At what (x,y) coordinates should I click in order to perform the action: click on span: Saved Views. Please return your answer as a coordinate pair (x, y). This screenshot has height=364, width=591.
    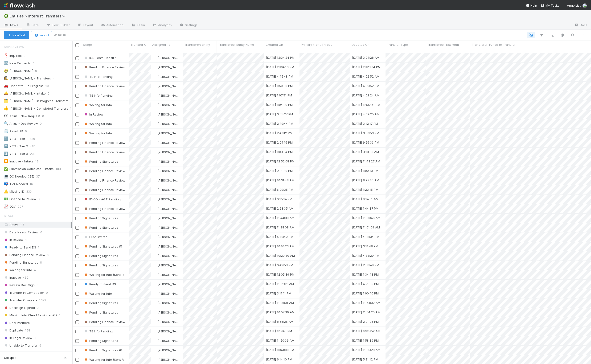
    Looking at the image, I should click on (14, 46).